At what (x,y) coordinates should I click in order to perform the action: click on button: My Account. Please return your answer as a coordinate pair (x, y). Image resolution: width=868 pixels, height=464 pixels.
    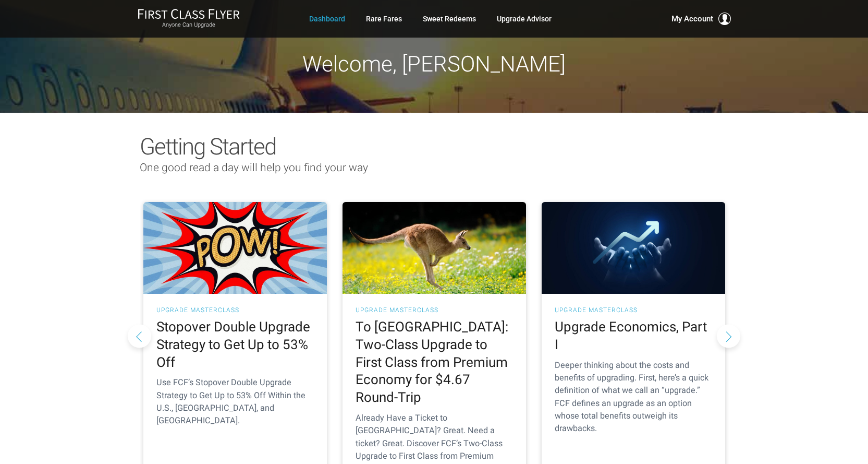
    Looking at the image, I should click on (701, 19).